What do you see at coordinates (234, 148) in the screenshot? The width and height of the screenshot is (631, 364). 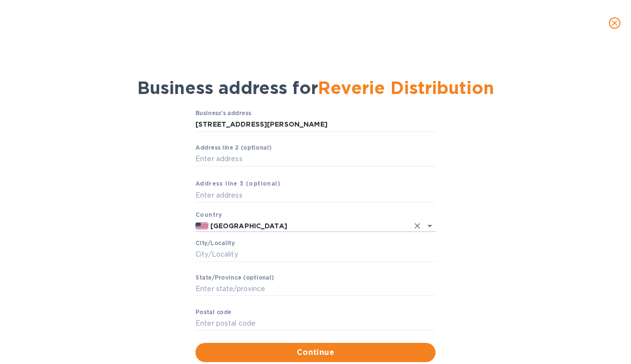 I see `label: Аddress line 2 (optional)` at bounding box center [234, 148].